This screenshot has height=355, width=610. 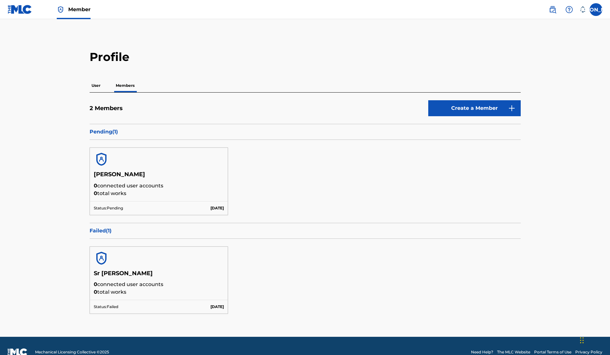 What do you see at coordinates (305, 231) in the screenshot?
I see `p: Failed ( 1 )` at bounding box center [305, 231].